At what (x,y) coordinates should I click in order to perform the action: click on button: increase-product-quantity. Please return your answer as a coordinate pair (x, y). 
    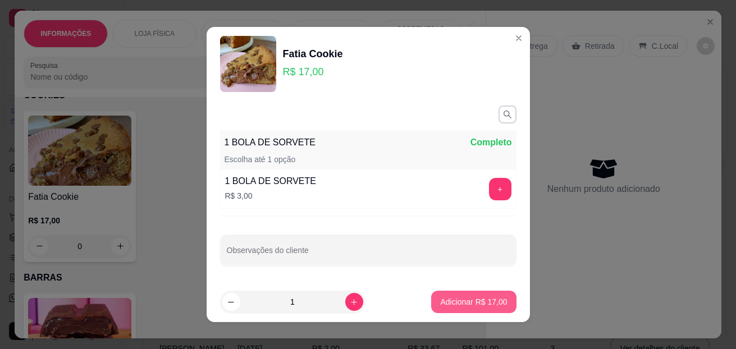
    Looking at the image, I should click on (354, 302).